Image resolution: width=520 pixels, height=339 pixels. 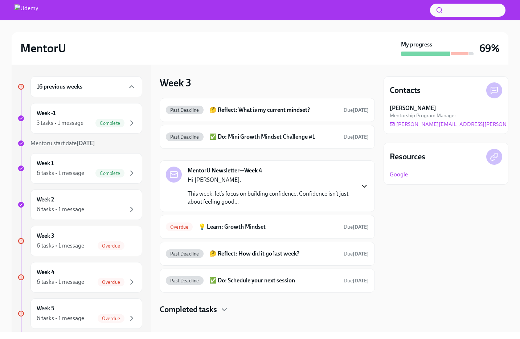 I want to click on h6: 16 previous weeks, so click(x=60, y=87).